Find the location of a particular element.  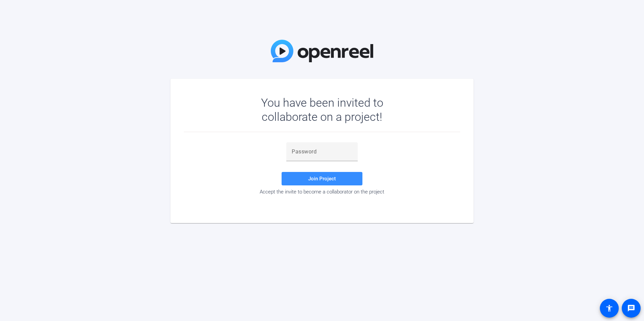

mat-icon: accessibility is located at coordinates (609, 308).